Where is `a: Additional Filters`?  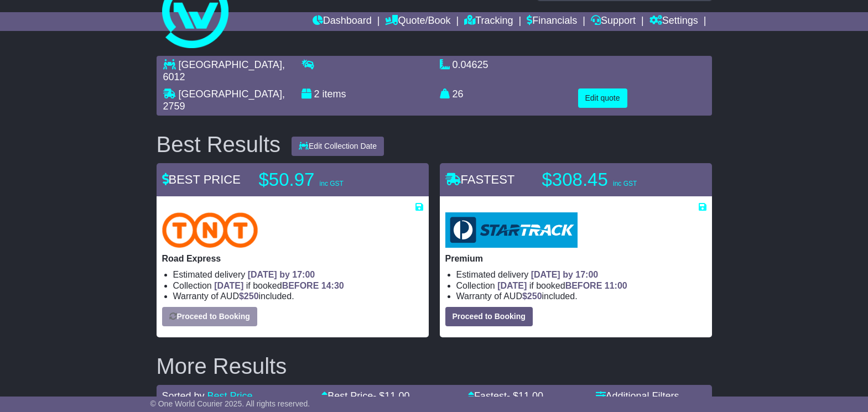 a: Additional Filters is located at coordinates (637, 396).